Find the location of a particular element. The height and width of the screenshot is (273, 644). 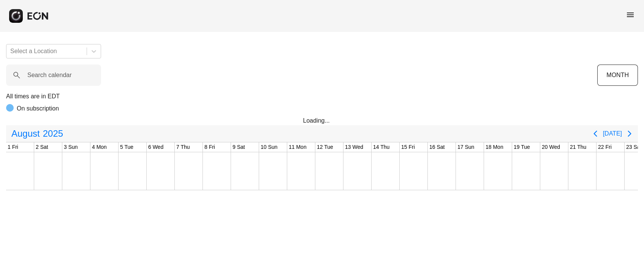

span: August is located at coordinates (26, 134).